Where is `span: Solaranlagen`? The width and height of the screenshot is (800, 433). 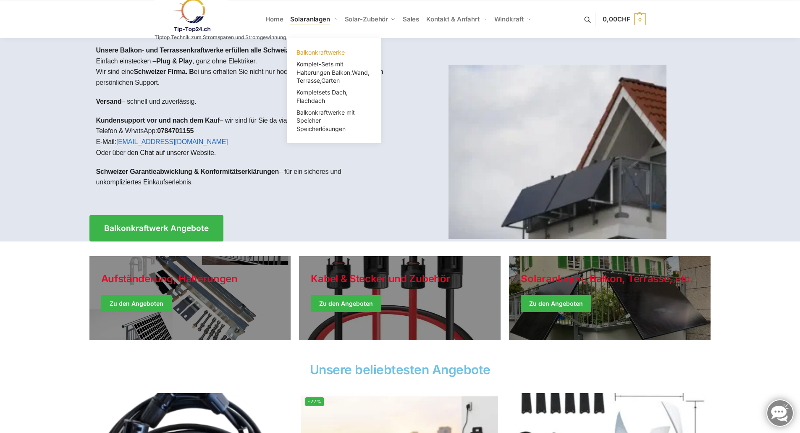
span: Solaranlagen is located at coordinates (310, 19).